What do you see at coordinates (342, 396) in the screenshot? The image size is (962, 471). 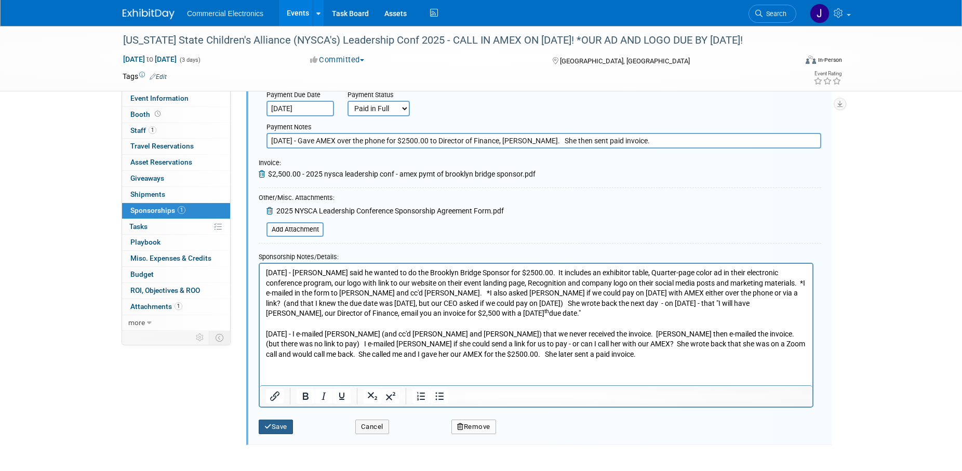 I see `button: Underline` at bounding box center [342, 396].